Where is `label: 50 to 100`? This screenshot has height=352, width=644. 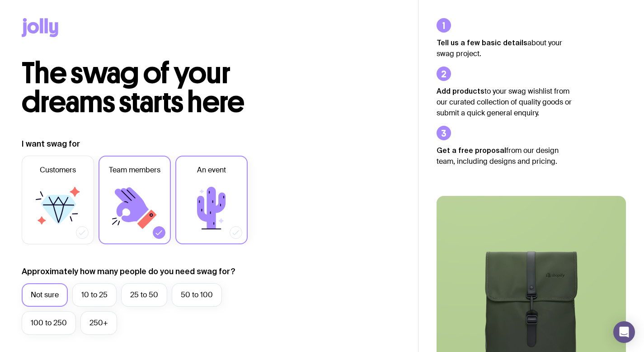
label: 50 to 100 is located at coordinates (197, 295).